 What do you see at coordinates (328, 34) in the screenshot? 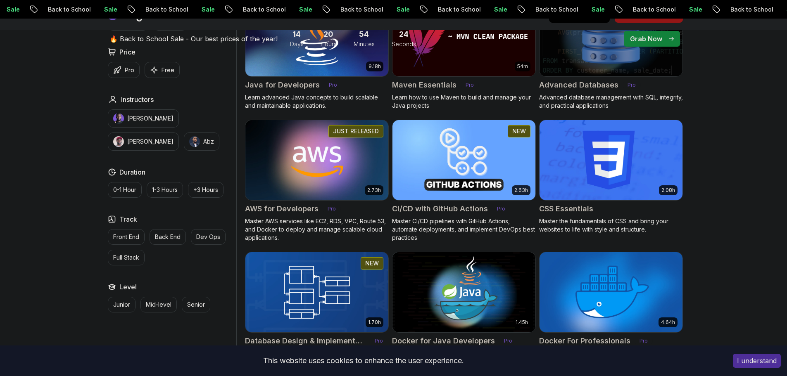
I see `span: 20 Hours` at bounding box center [328, 34].